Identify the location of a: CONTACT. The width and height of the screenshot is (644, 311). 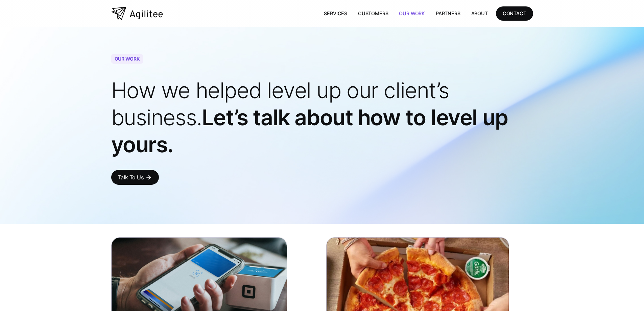
(514, 13).